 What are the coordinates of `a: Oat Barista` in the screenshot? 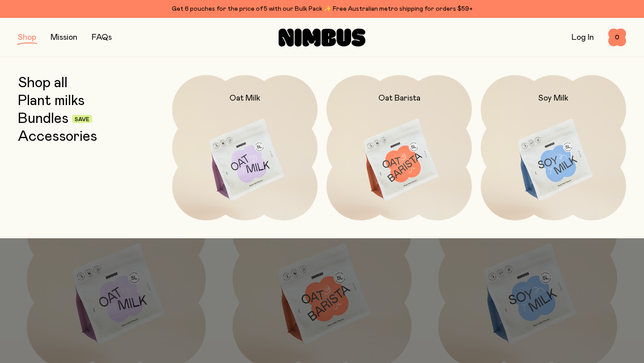 It's located at (399, 148).